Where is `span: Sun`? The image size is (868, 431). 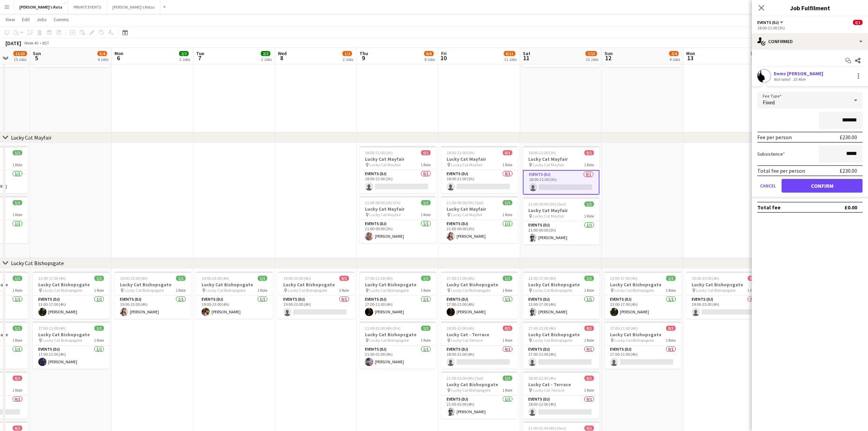
span: Sun is located at coordinates (37, 53).